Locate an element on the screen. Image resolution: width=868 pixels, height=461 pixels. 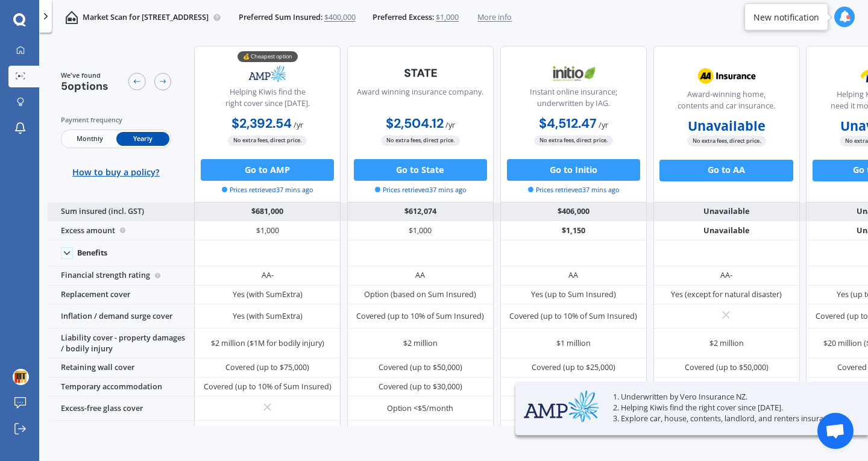
div: $612,074 is located at coordinates (420, 212).